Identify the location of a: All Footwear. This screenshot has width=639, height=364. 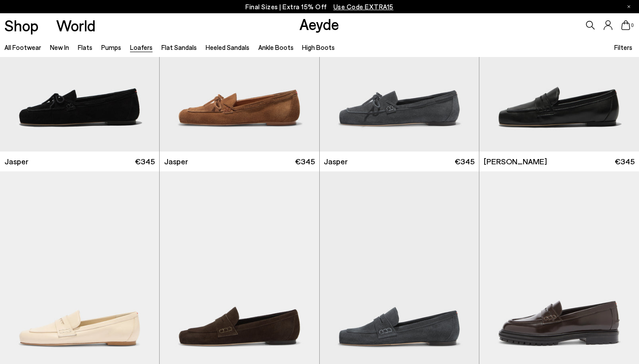
(23, 47).